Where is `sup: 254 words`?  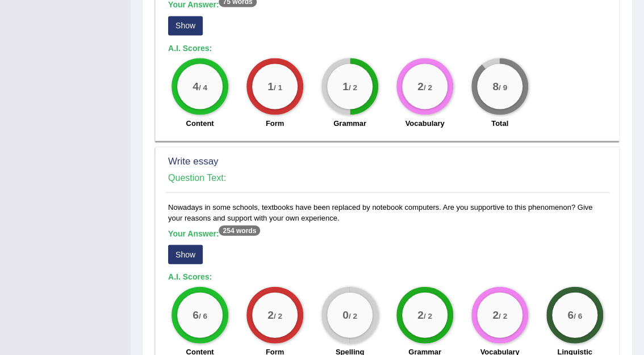 sup: 254 words is located at coordinates (239, 230).